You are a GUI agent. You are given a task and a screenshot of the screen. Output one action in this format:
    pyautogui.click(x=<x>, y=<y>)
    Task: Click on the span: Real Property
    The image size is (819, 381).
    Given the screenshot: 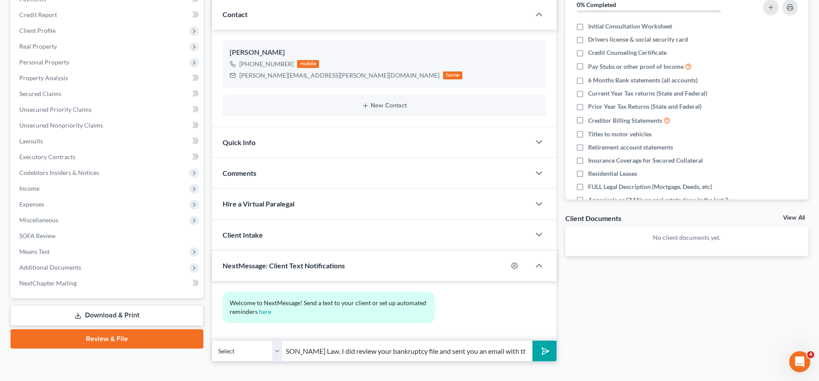 What is the action you would take?
    pyautogui.click(x=38, y=46)
    